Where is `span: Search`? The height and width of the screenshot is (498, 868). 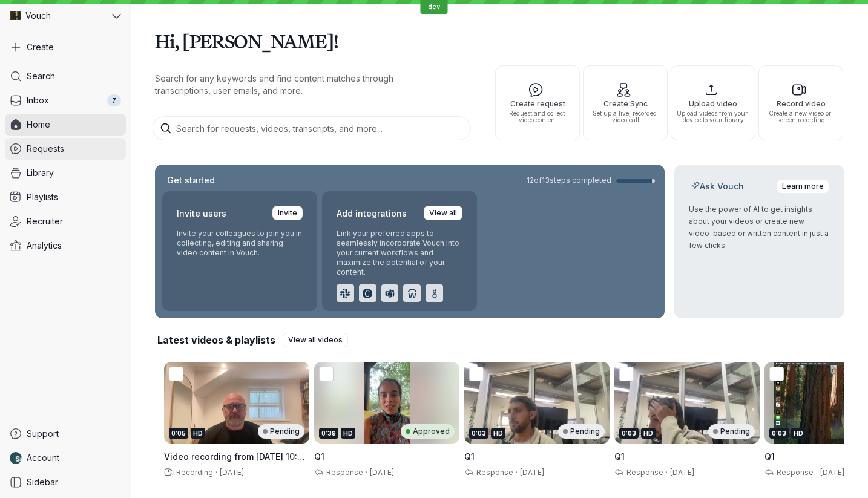 span: Search is located at coordinates (41, 76).